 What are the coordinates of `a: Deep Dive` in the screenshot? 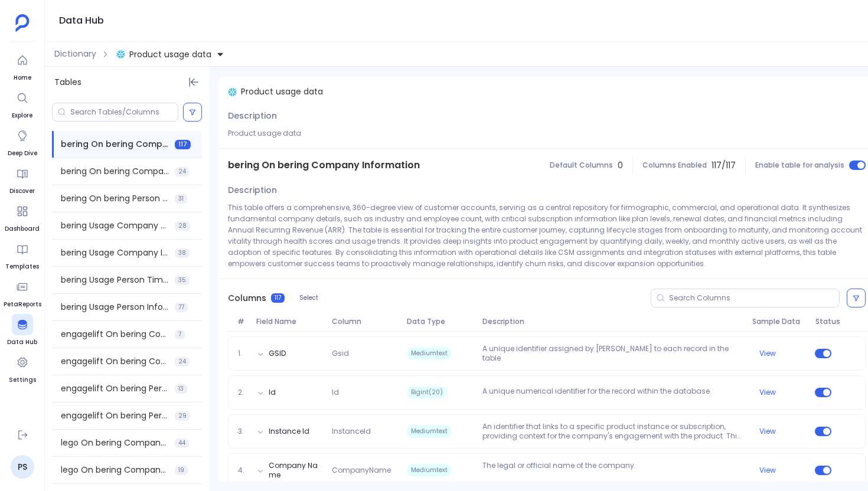 It's located at (22, 142).